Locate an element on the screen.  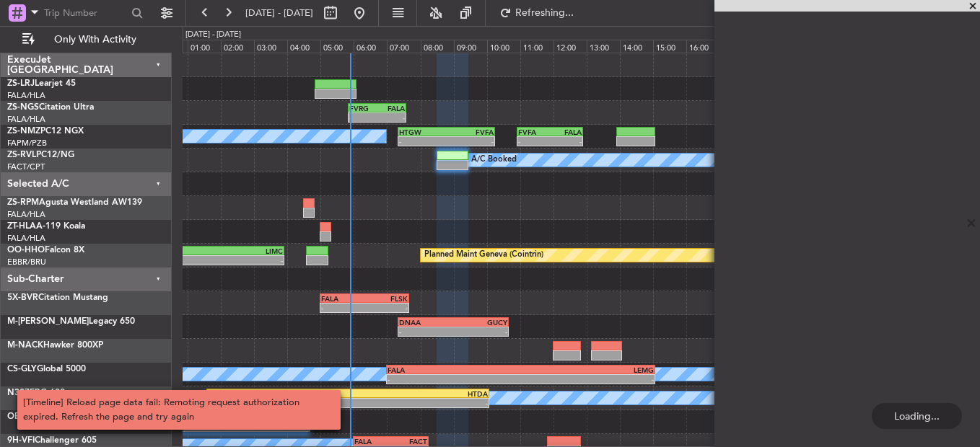
div: GUCY is located at coordinates (479, 323).